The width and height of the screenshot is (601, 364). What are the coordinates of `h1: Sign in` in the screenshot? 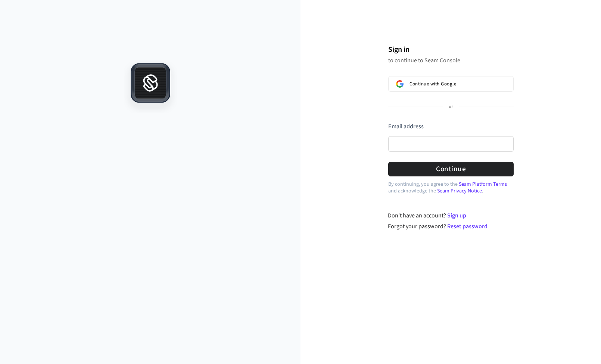 It's located at (451, 50).